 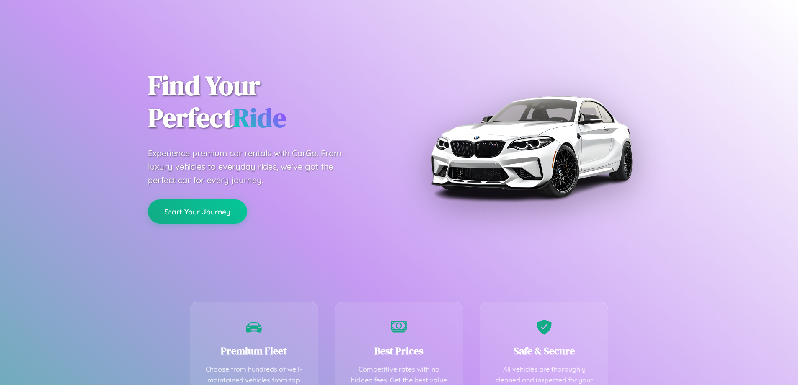 What do you see at coordinates (254, 351) in the screenshot?
I see `h3: Premium Fleet` at bounding box center [254, 351].